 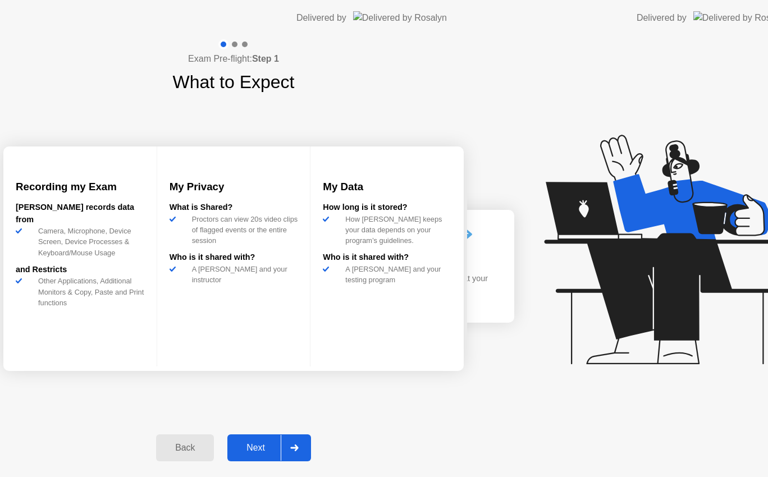 I want to click on button: Next, so click(x=269, y=448).